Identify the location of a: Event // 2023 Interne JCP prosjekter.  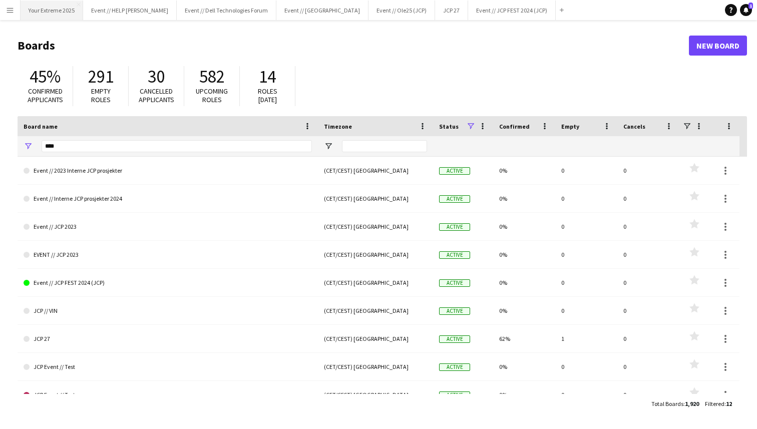
(168, 171).